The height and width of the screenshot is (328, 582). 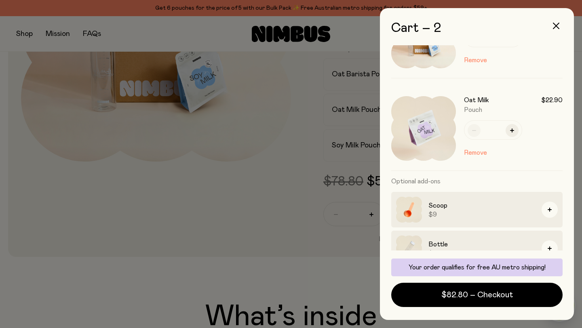 What do you see at coordinates (482, 254) in the screenshot?
I see `span: $29` at bounding box center [482, 254].